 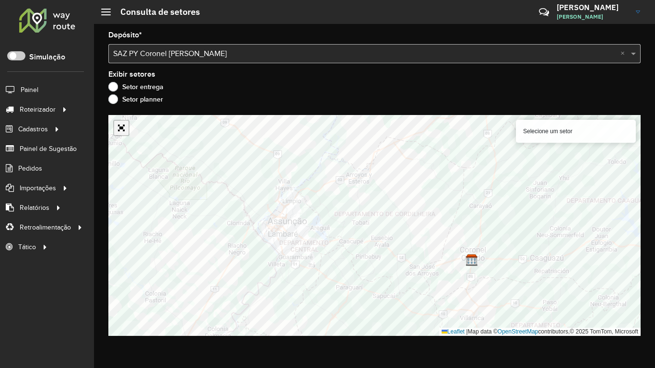 I want to click on div: Selecione um setor, so click(x=576, y=131).